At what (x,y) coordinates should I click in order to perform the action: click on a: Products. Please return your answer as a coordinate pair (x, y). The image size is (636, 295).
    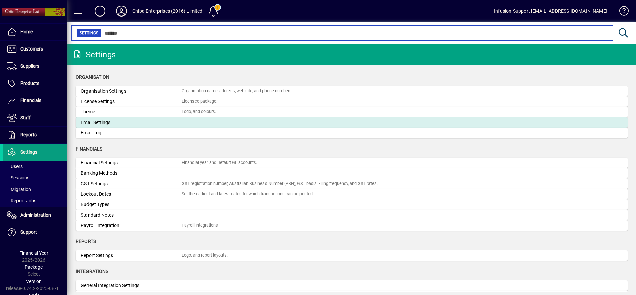
    Looking at the image, I should click on (35, 83).